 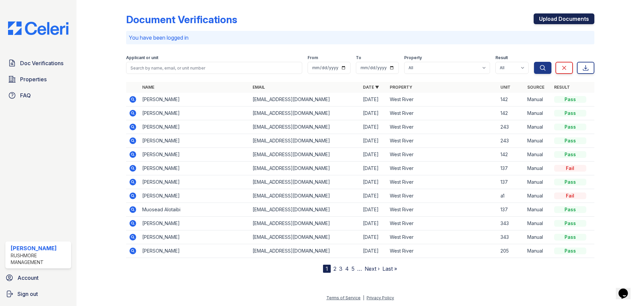 What do you see at coordinates (312, 58) in the screenshot?
I see `label: From` at bounding box center [312, 58].